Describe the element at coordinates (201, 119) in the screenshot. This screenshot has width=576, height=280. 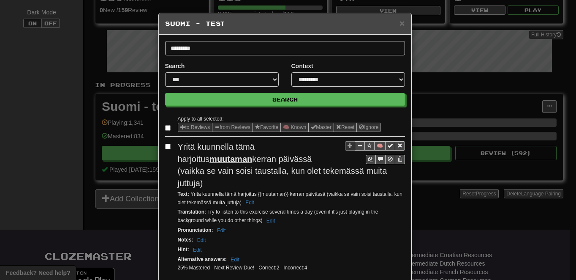
I see `small: Apply to all selected:` at that location.